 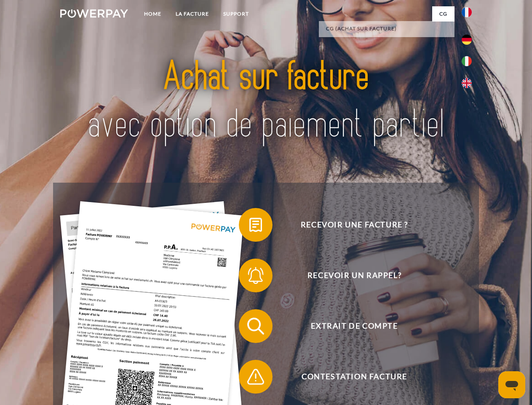 What do you see at coordinates (466, 13) in the screenshot?
I see `img: fr` at bounding box center [466, 13].